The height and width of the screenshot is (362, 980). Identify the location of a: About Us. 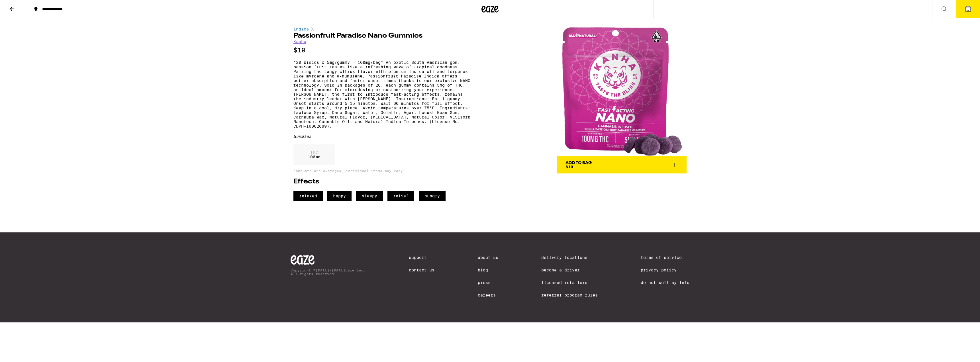
(488, 257).